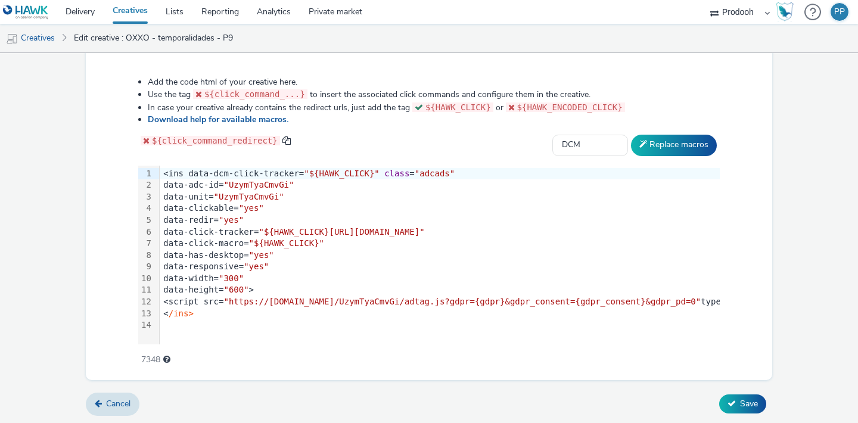  I want to click on button: Replace macros, so click(674, 145).